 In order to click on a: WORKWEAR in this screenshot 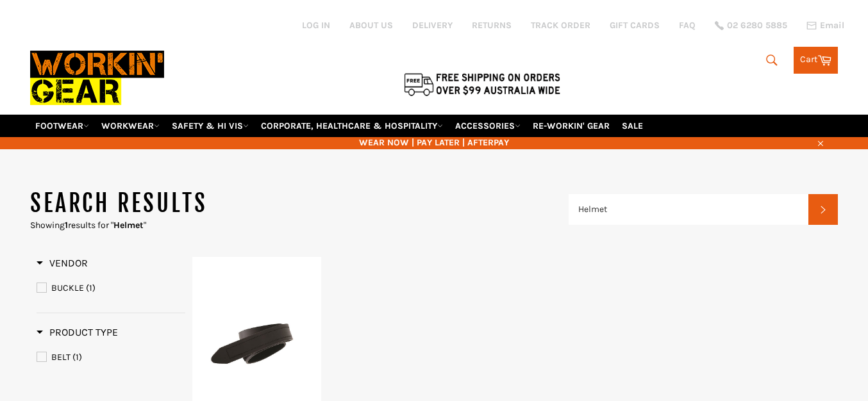, I will do `click(130, 125)`.